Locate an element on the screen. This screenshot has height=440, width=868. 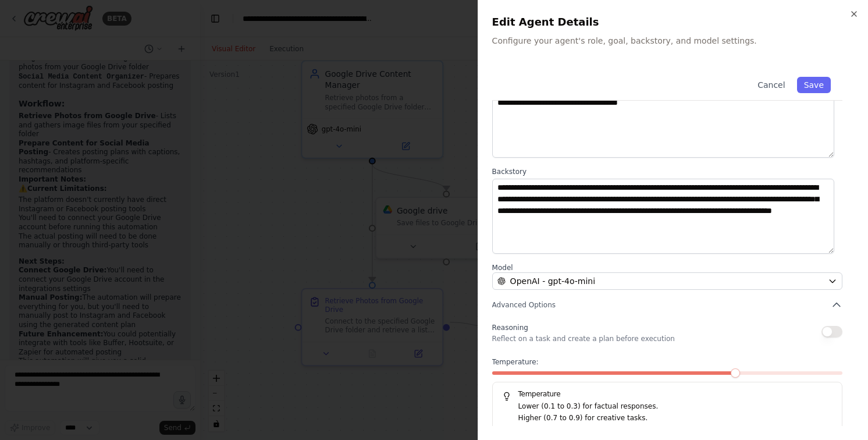
label: Model is located at coordinates (667, 268).